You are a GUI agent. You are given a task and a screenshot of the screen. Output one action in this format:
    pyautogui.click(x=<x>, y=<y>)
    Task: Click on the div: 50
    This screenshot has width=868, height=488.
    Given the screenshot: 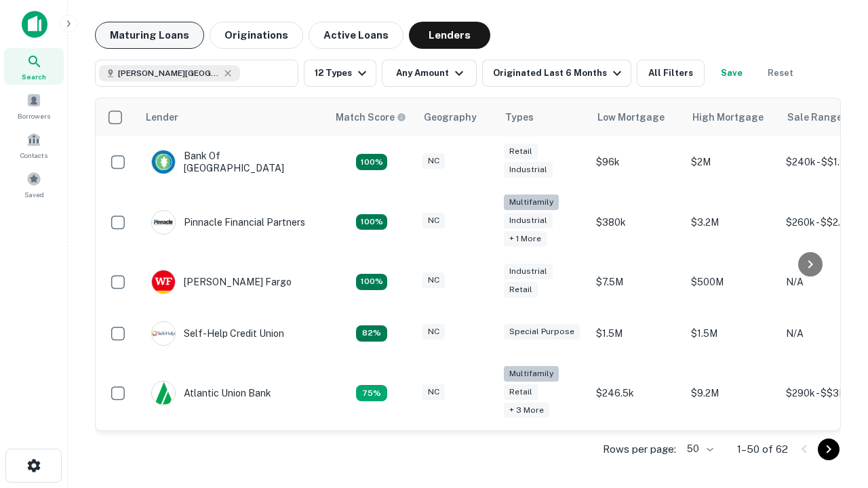 What is the action you would take?
    pyautogui.click(x=699, y=449)
    